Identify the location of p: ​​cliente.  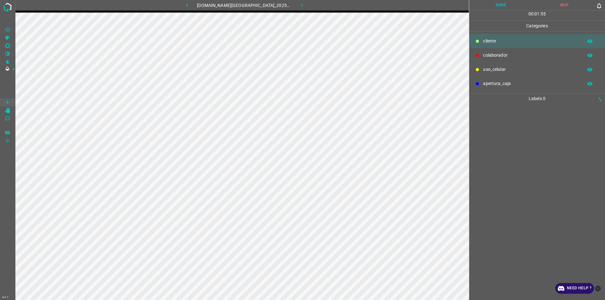
(531, 41).